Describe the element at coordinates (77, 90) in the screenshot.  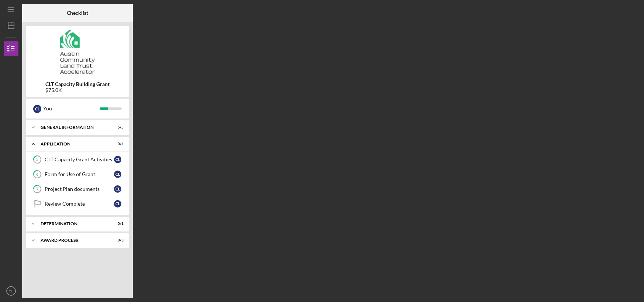
I see `div: $75.0K` at that location.